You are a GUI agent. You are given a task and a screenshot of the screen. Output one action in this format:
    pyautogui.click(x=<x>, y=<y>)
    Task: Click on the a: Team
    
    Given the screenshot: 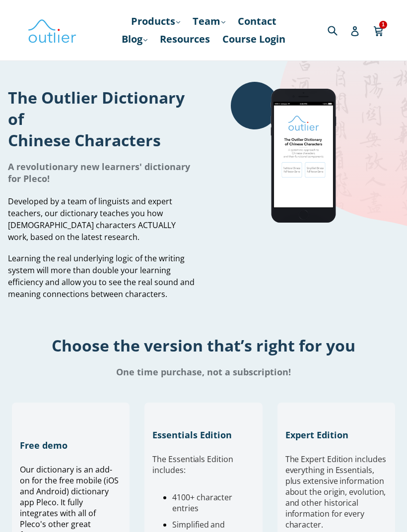 What is the action you would take?
    pyautogui.click(x=209, y=21)
    